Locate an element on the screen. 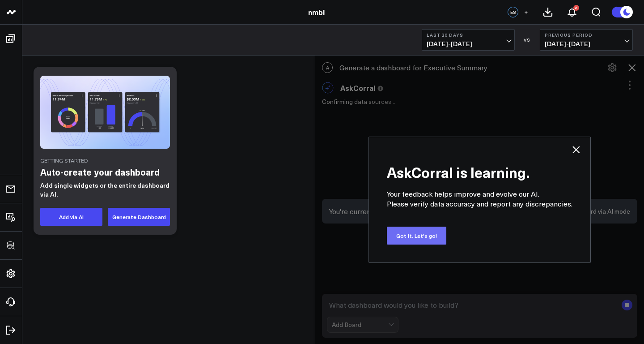 This screenshot has height=344, width=644. a: nmbl is located at coordinates (316, 12).